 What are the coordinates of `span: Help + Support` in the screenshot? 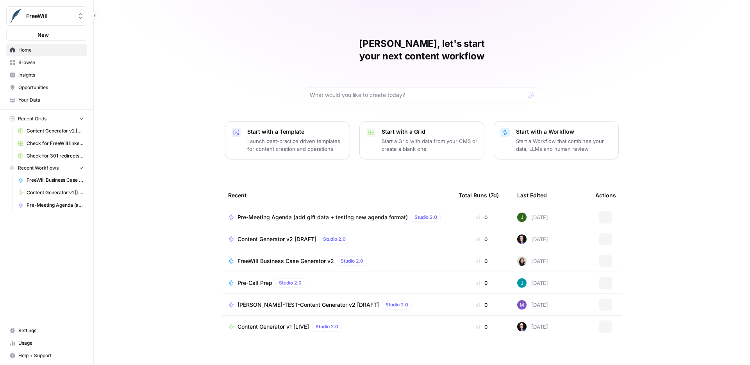 It's located at (51, 355).